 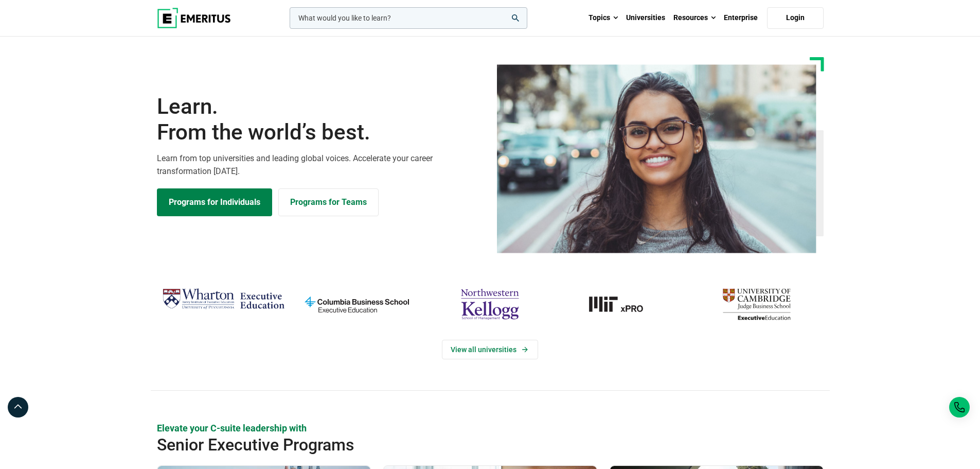 I want to click on img: MIT xPRO, so click(x=623, y=304).